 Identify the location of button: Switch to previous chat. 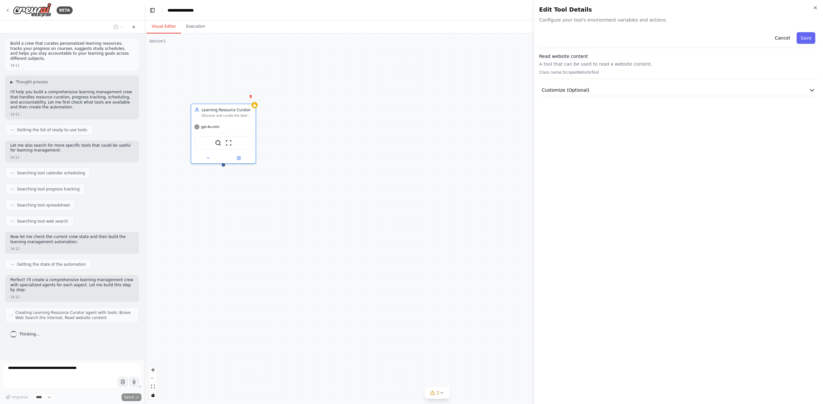
(118, 27).